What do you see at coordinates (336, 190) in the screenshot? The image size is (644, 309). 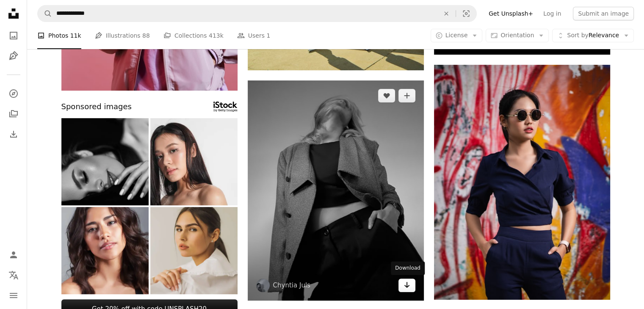 I see `a: woman in black blazer covering her face with gray scarf` at bounding box center [336, 190].